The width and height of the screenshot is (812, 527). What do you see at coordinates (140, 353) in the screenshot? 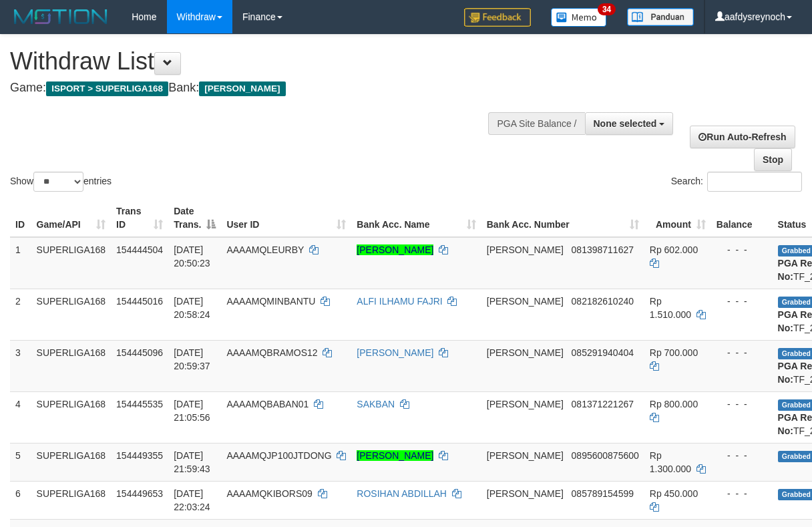
I see `span: 154445096` at bounding box center [140, 353].